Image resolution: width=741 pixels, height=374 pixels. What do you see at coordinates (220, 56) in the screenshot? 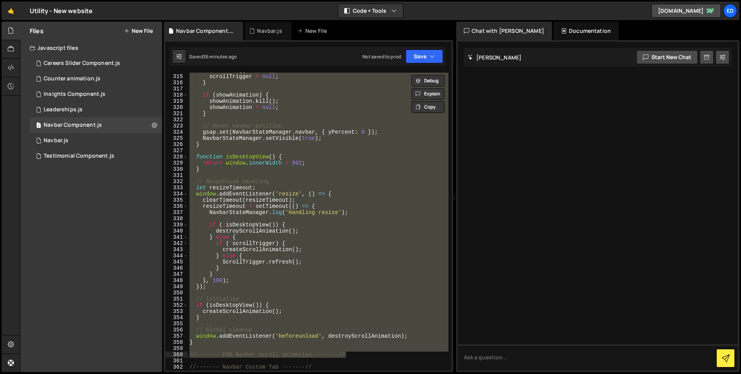
I see `div: 36 minutes ago` at bounding box center [220, 56].